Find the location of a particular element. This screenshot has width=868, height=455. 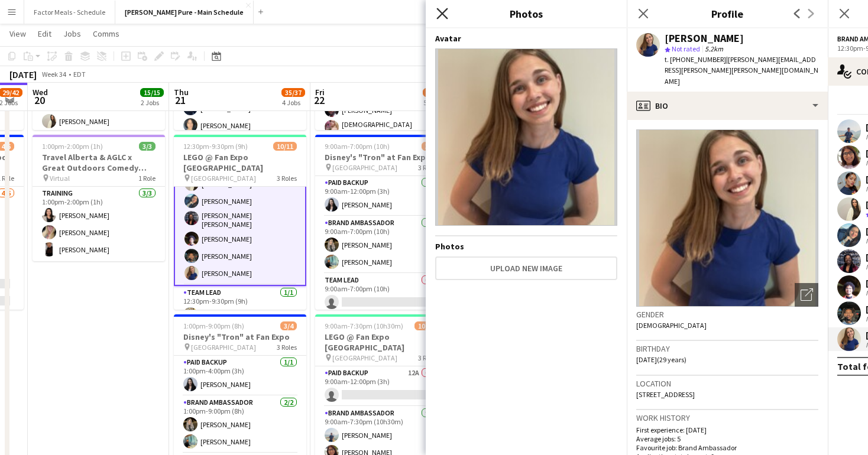

h4: Avatar is located at coordinates (526, 39).